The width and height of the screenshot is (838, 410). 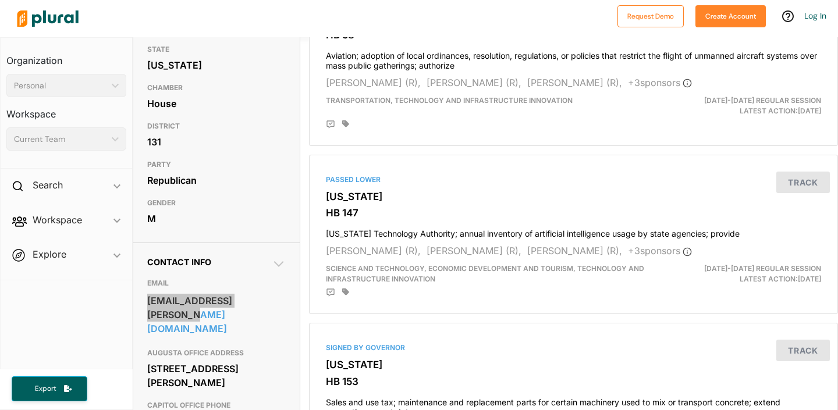 What do you see at coordinates (49, 389) in the screenshot?
I see `button: Export` at bounding box center [49, 389].